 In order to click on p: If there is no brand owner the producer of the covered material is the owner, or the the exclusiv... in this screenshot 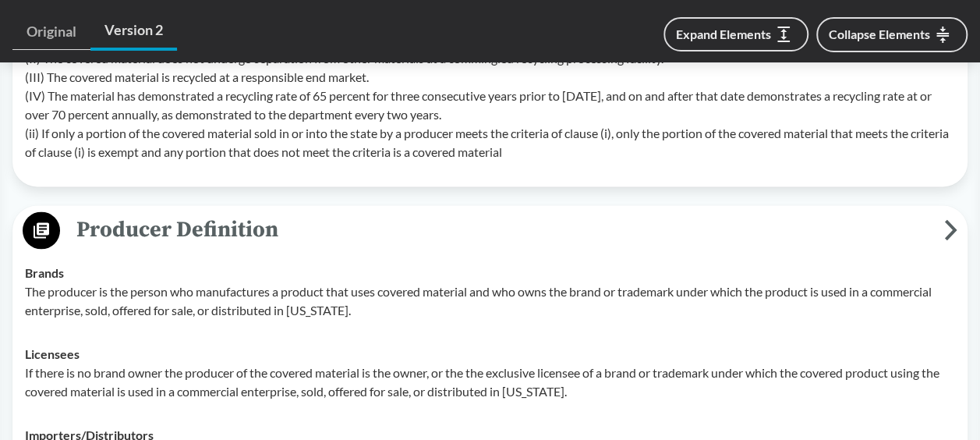, I will do `click(489, 381)`.